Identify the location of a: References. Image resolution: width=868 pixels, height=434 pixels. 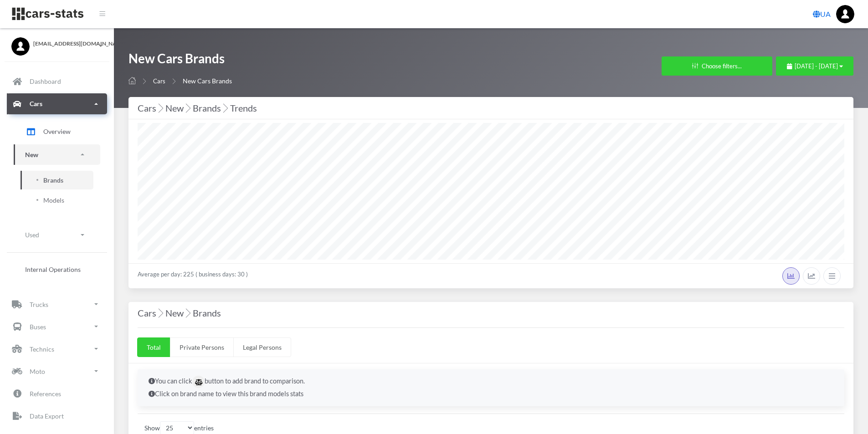
(57, 393).